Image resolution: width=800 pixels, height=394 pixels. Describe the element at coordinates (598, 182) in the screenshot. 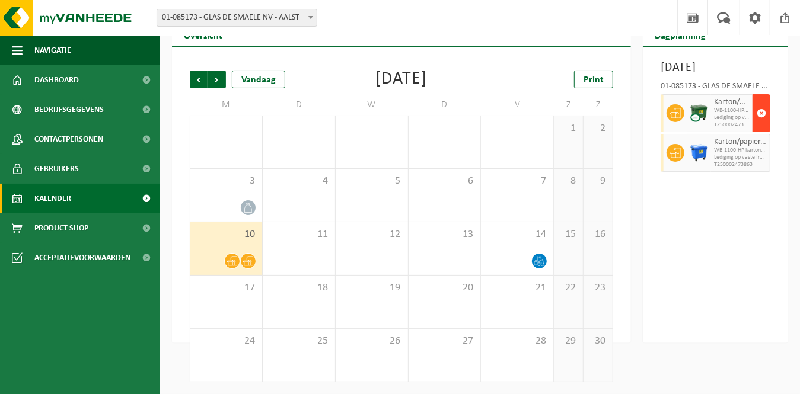

I see `span: 9` at that location.